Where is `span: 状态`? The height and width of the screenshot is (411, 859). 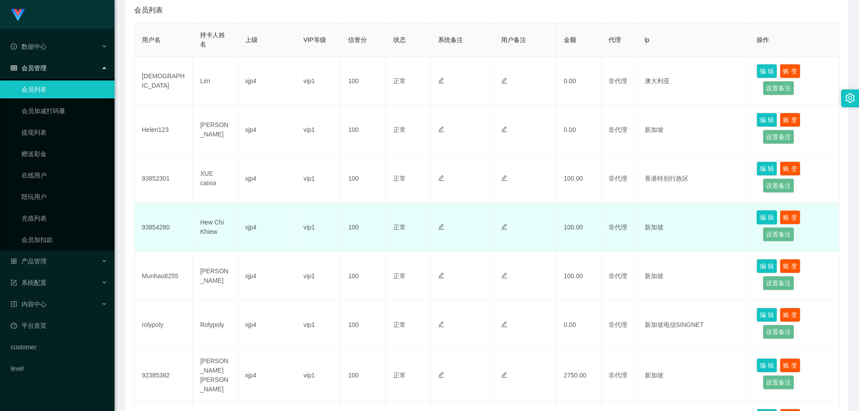 span: 状态 is located at coordinates (400, 40).